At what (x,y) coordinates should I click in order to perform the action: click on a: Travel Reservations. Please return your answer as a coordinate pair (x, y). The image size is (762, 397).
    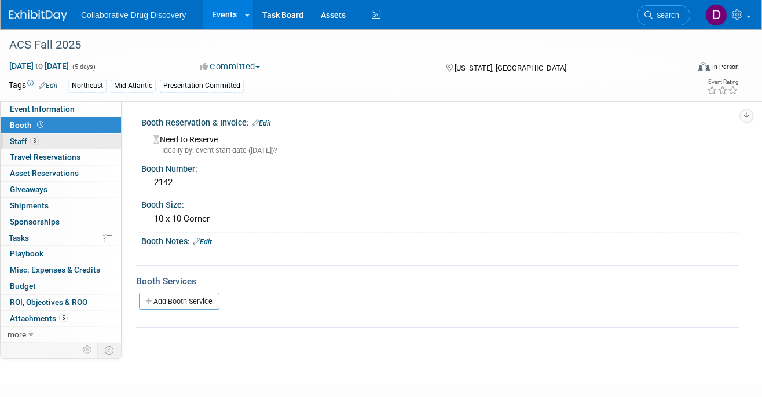
    Looking at the image, I should click on (61, 157).